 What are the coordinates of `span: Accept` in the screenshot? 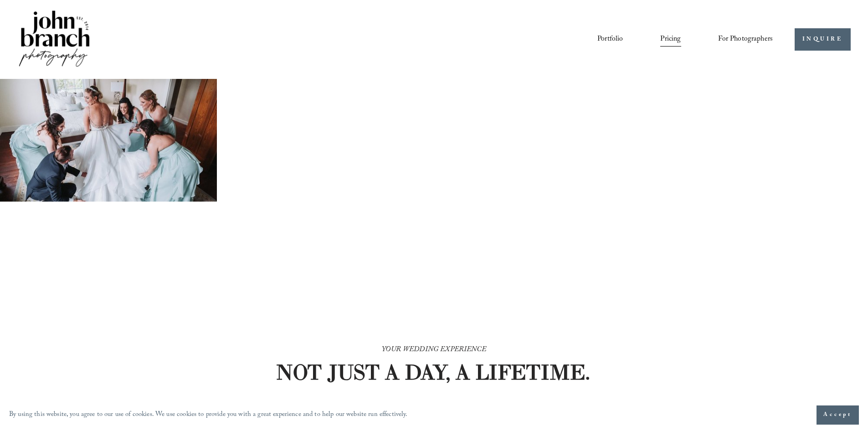 It's located at (838, 415).